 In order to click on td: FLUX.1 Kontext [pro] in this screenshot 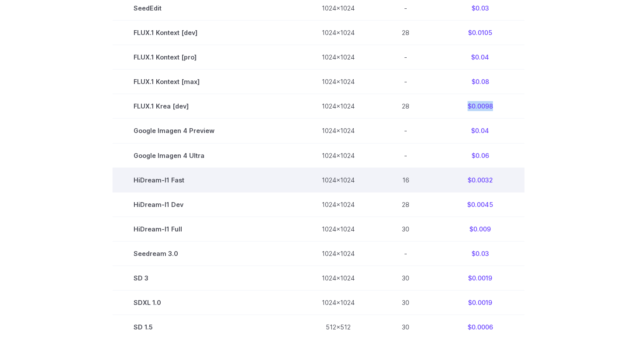, I will do `click(206, 57)`.